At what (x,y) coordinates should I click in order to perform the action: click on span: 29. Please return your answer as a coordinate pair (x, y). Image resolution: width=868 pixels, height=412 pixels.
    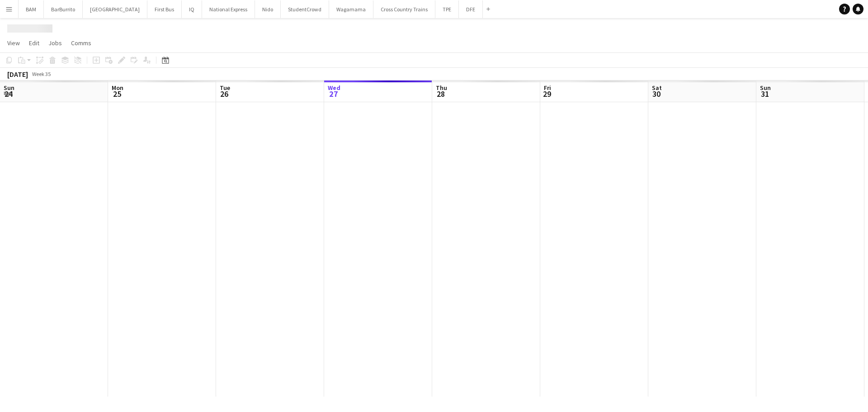
    Looking at the image, I should click on (547, 93).